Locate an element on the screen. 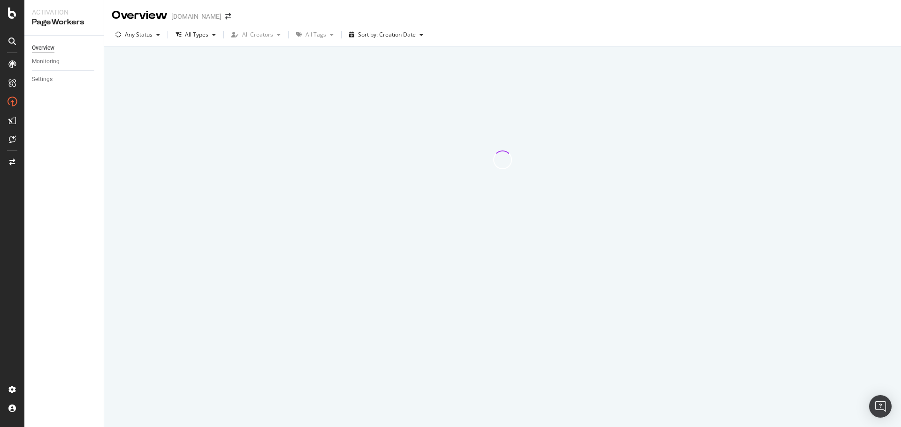  div: PageWorkers is located at coordinates (64, 22).